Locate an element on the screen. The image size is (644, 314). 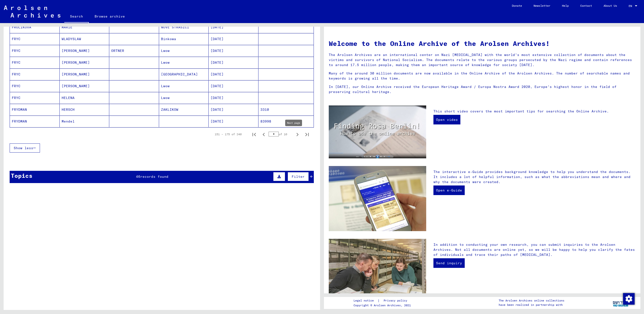
p: Copyright © Arolsen Archives, 2021 is located at coordinates (383, 305).